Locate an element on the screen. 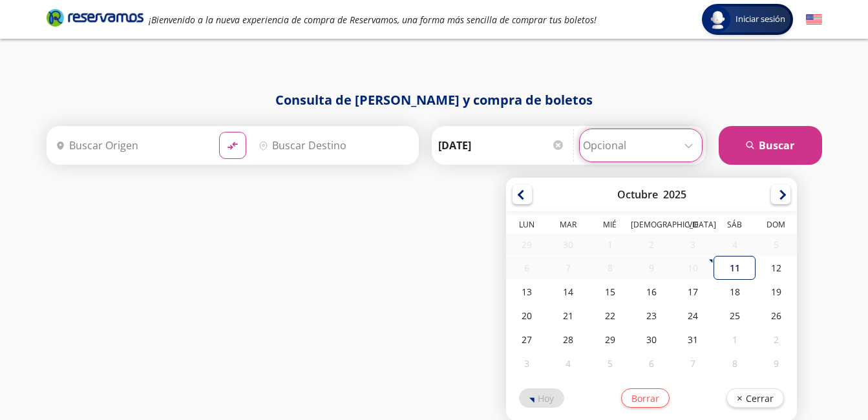  div: 03-Nov-25 is located at coordinates (527, 364).